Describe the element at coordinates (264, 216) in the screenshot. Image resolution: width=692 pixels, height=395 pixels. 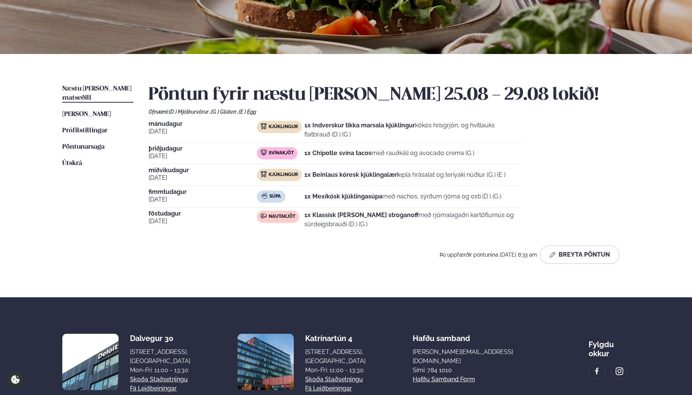
I see `img: beef.svg` at that location.